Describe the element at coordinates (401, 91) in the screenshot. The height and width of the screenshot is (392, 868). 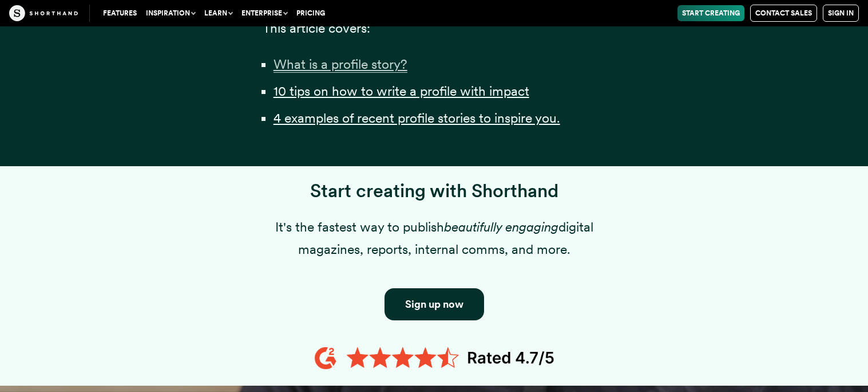
I see `u: 10 tips on how to write a profile with impact` at that location.